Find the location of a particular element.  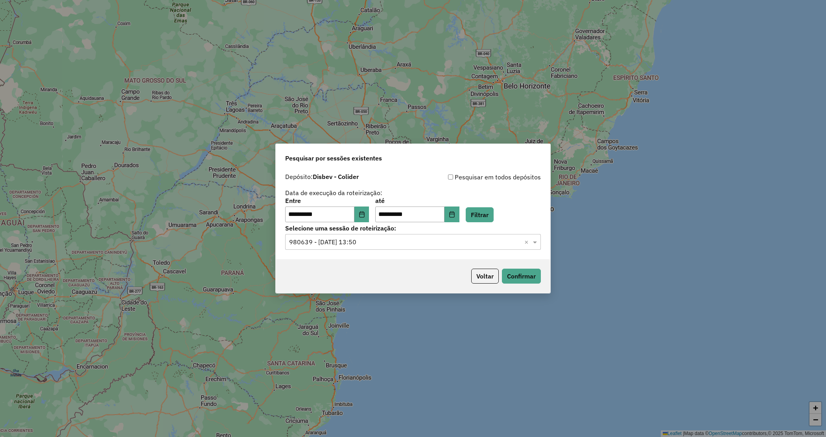

button: Voltar is located at coordinates (485, 276).